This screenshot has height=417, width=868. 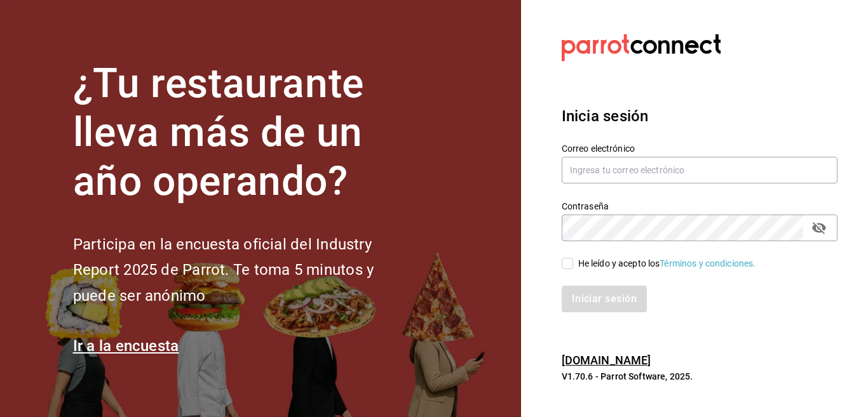 I want to click on a: Ir a la encuesta, so click(x=126, y=346).